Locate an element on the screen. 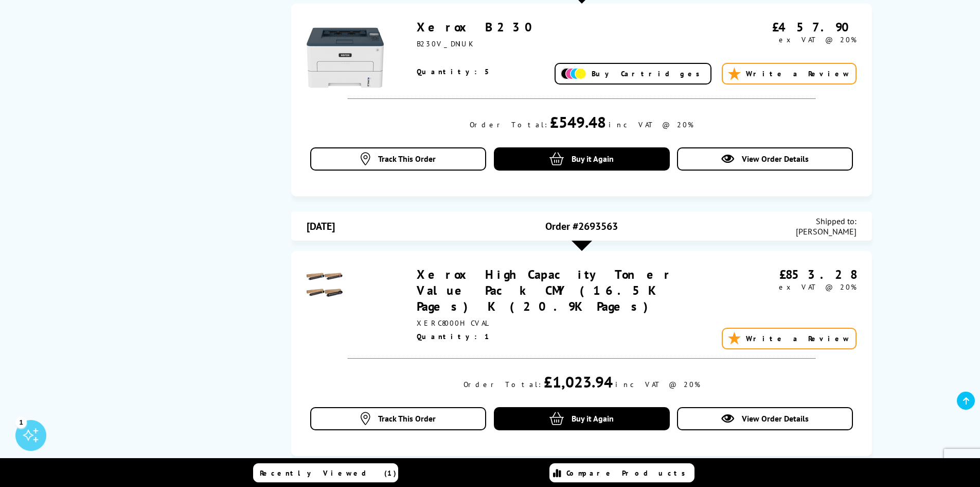 This screenshot has width=980, height=487. a: Xerox B230 is located at coordinates (478, 27).